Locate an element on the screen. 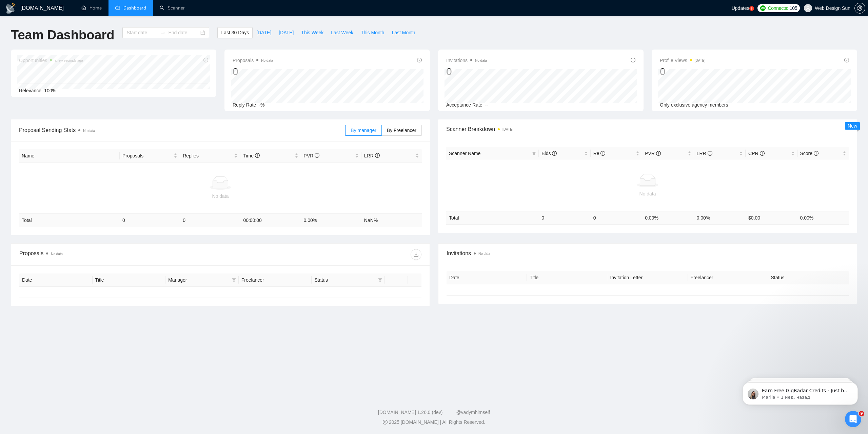  button: download is located at coordinates (416, 254).